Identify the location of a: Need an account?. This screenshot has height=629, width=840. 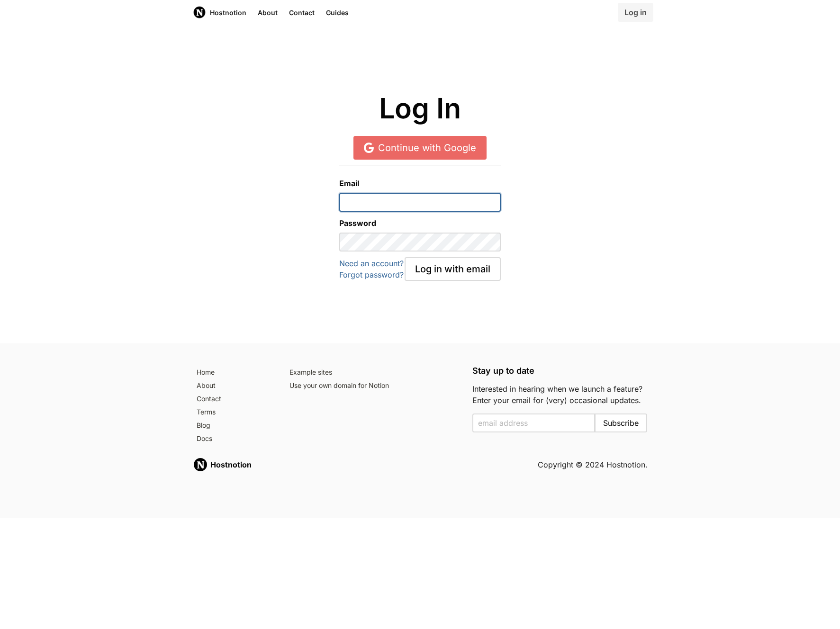
(371, 263).